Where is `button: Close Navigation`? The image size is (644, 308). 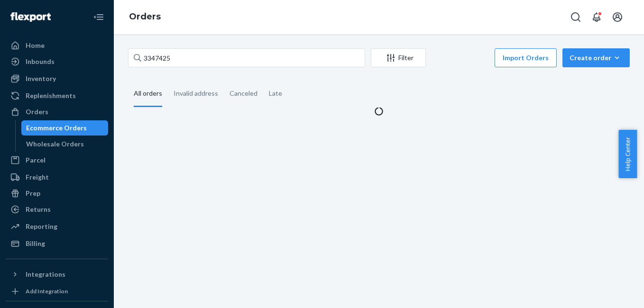 button: Close Navigation is located at coordinates (98, 17).